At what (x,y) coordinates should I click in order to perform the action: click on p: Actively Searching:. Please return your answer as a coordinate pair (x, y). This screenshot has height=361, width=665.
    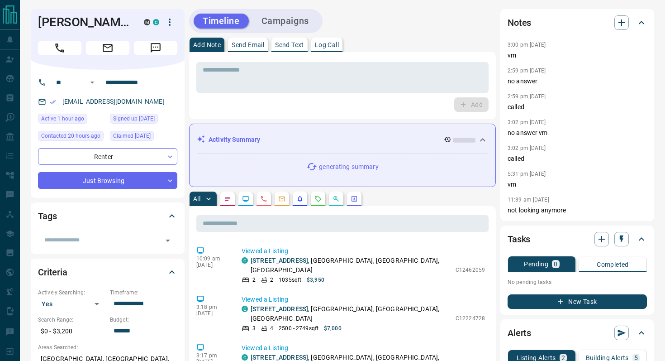
    Looking at the image, I should click on (72, 292).